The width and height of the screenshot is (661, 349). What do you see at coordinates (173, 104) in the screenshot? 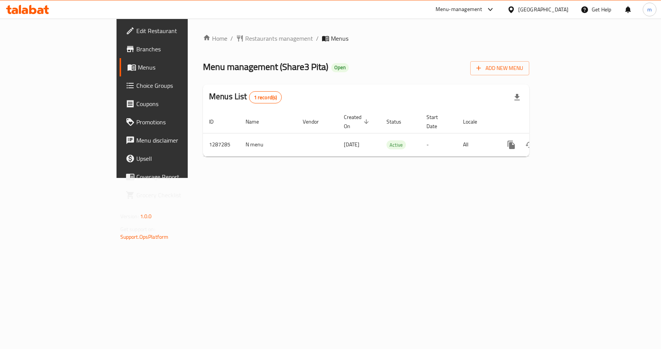
I see `a: Coupons` at bounding box center [173, 104].